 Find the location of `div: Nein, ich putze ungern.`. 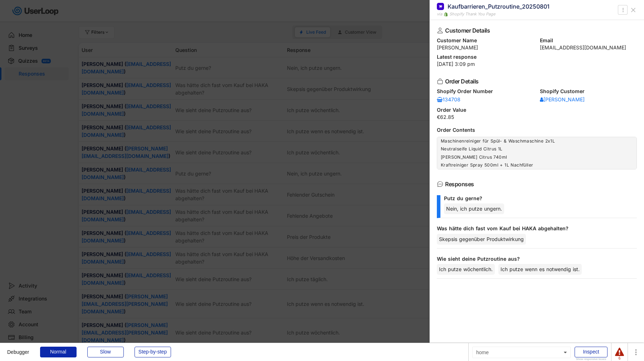

div: Nein, ich putze ungern. is located at coordinates (474, 209).